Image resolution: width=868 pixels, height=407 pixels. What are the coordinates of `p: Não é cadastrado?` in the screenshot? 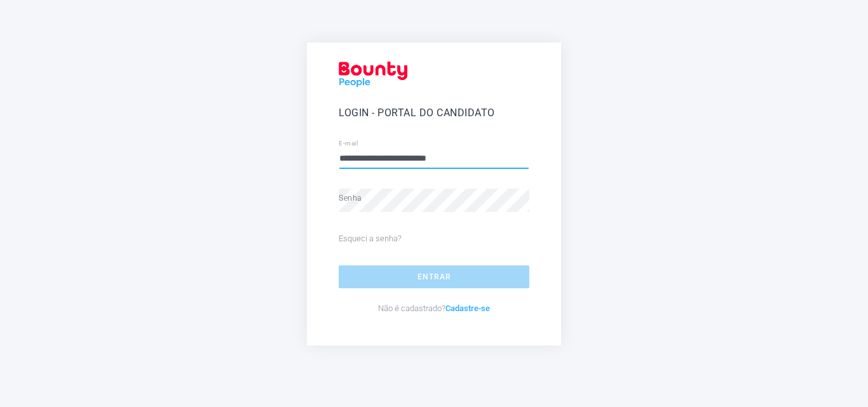 It's located at (434, 309).